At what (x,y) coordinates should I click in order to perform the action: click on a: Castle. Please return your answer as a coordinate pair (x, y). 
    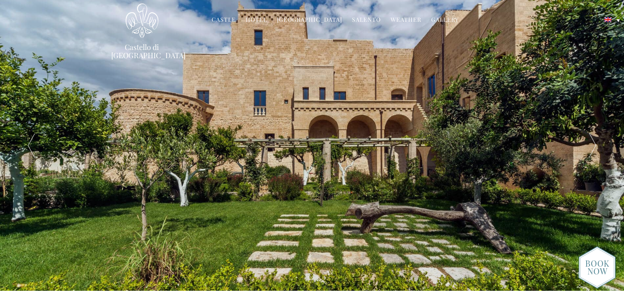
    Looking at the image, I should click on (223, 20).